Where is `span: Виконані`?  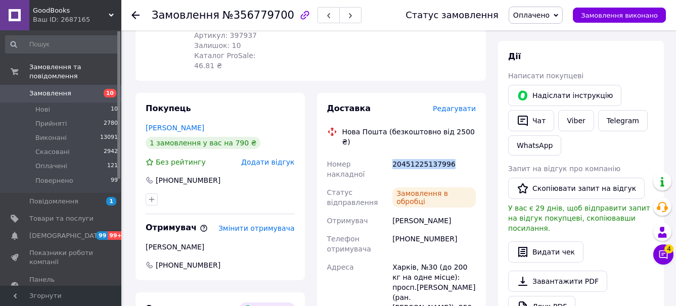 span: Виконані is located at coordinates (51, 138).